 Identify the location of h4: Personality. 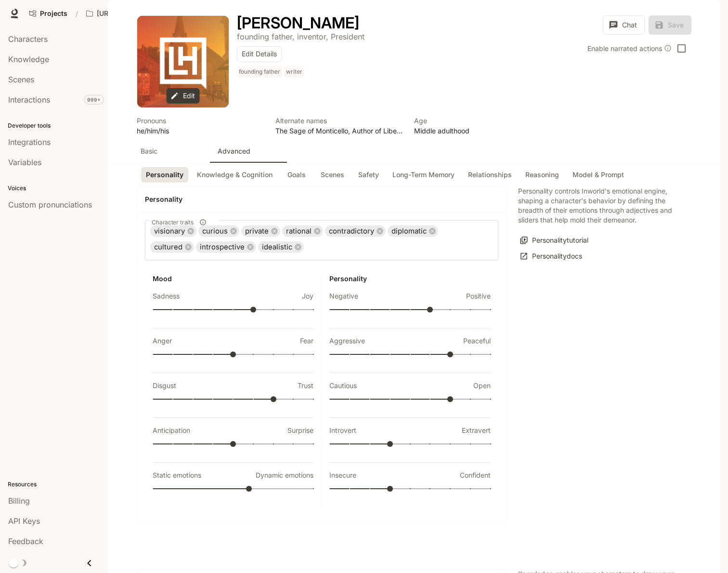
(322, 199).